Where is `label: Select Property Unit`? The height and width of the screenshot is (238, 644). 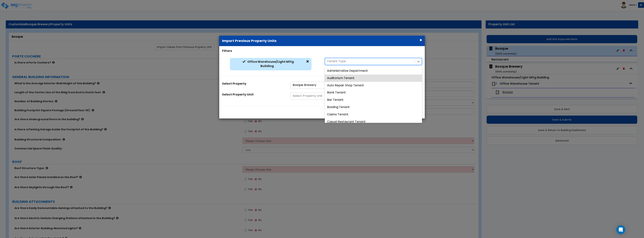 label: Select Property Unit is located at coordinates (238, 95).